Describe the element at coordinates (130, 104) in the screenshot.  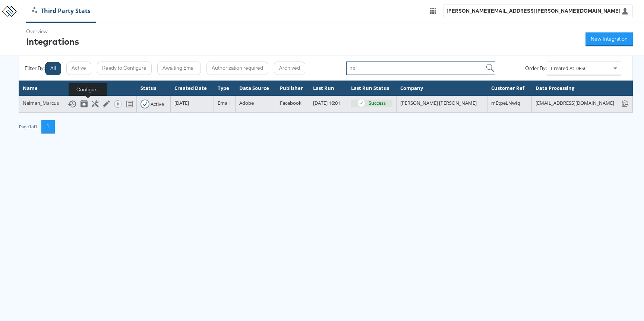
I see `svg: View missing tracking codes` at that location.